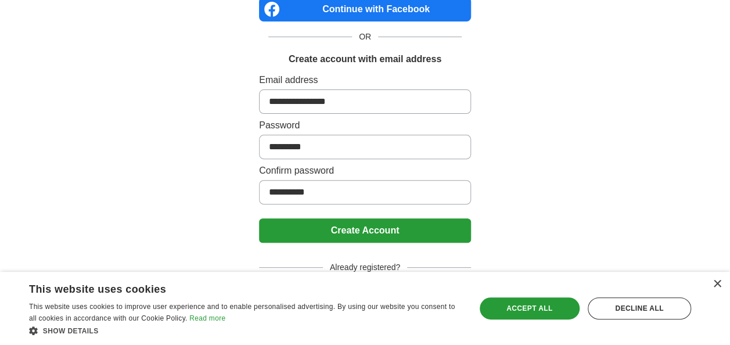 The width and height of the screenshot is (730, 345). What do you see at coordinates (365, 231) in the screenshot?
I see `button: Create Account` at bounding box center [365, 231].